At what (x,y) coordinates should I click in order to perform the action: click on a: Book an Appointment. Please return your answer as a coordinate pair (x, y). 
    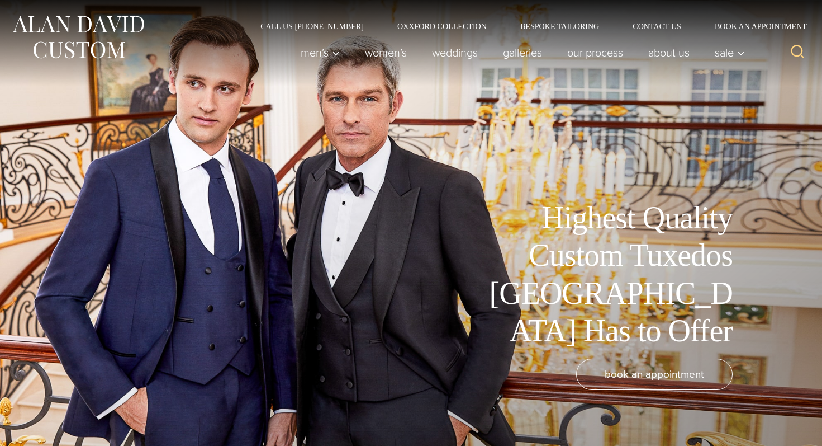
    Looking at the image, I should click on (755, 26).